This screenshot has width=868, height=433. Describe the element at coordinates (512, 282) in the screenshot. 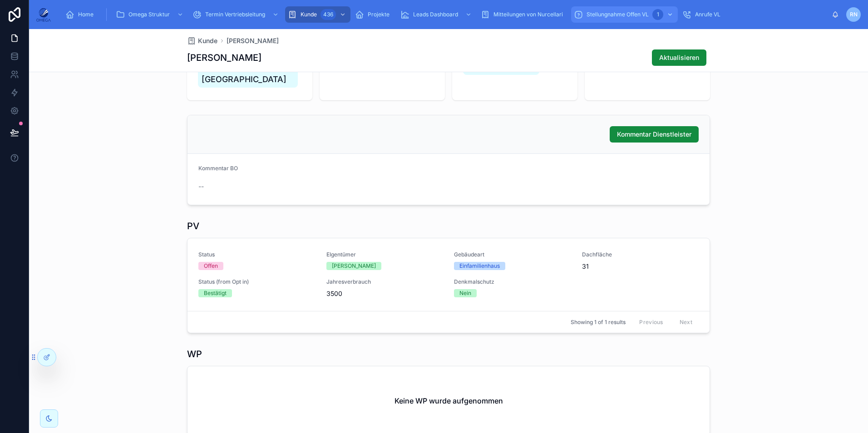

I see `span: Denkmalschutz` at that location.